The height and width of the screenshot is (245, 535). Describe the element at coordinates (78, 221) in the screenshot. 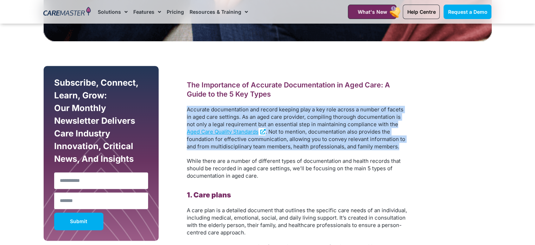

I see `span: Submit` at that location.